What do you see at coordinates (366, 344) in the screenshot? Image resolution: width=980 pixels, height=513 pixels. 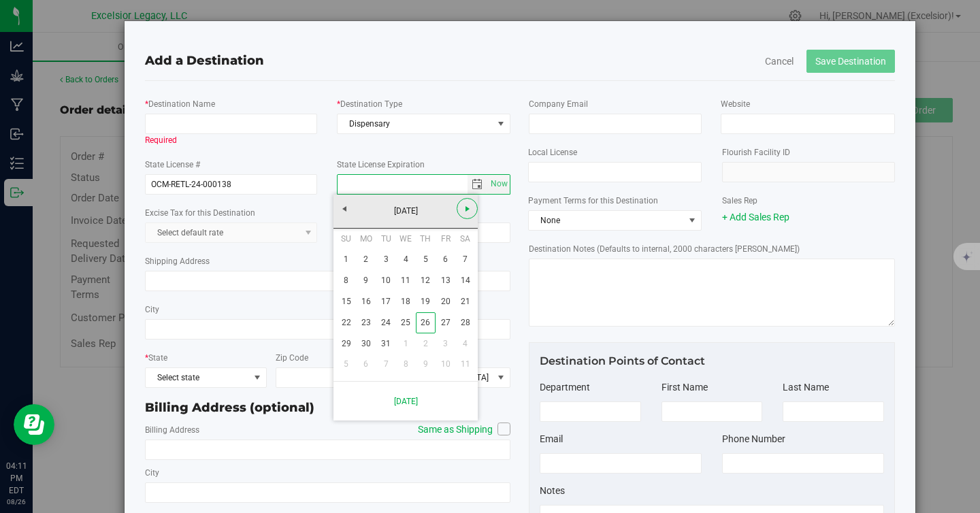 I see `a: 30` at bounding box center [366, 344].